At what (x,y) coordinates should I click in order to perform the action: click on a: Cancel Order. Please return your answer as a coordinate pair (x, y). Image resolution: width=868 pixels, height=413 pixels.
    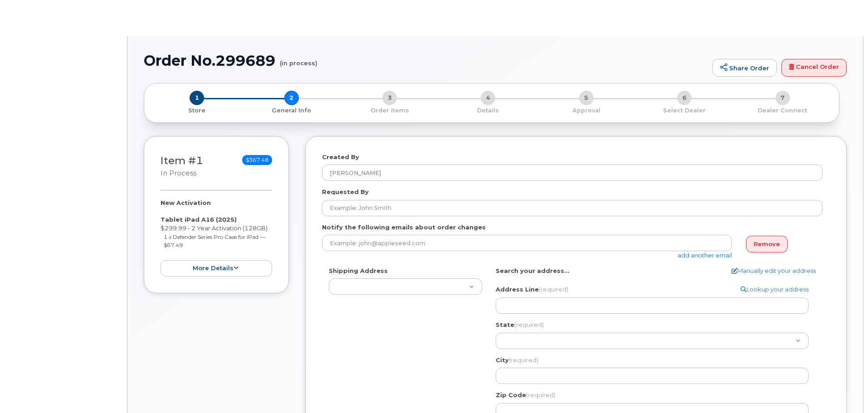
    Looking at the image, I should click on (814, 68).